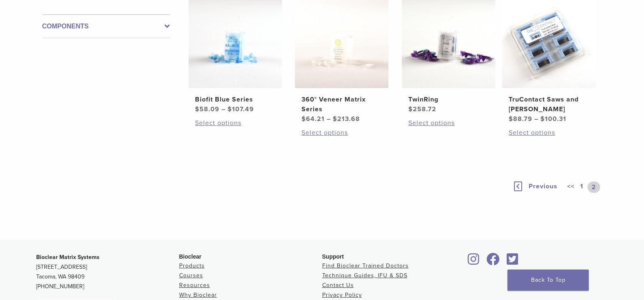  What do you see at coordinates (207, 109) in the screenshot?
I see `bdi: 58.09` at bounding box center [207, 109].